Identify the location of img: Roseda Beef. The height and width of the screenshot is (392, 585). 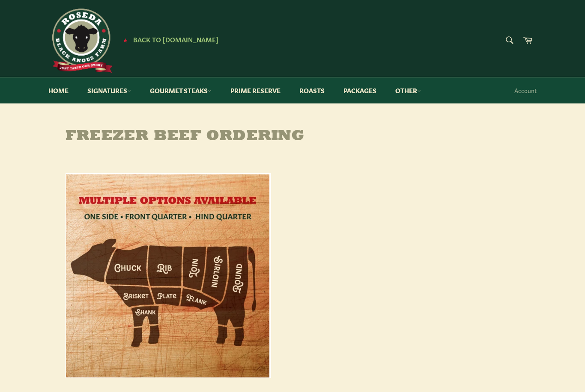
(81, 41).